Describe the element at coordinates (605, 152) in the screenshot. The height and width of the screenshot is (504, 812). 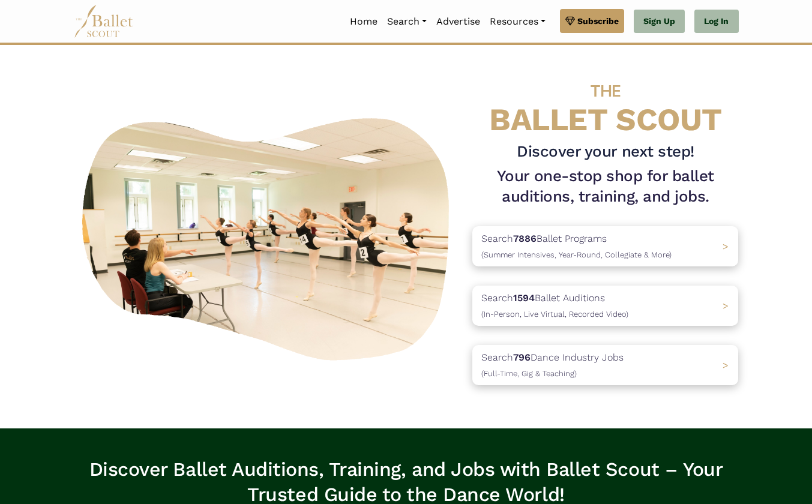
I see `h3: Discover your next step!` at that location.